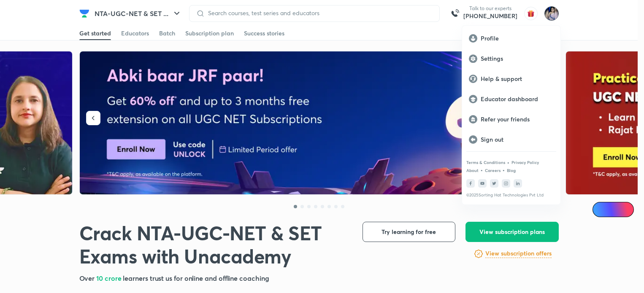  I want to click on a: Blog, so click(511, 170).